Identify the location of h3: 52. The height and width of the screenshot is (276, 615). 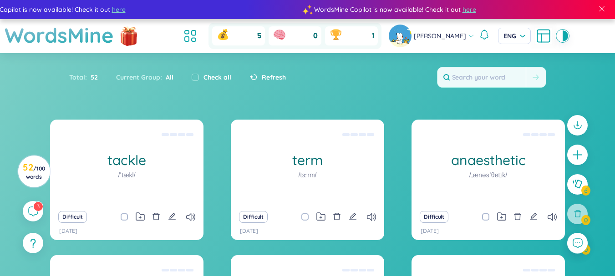
(34, 172).